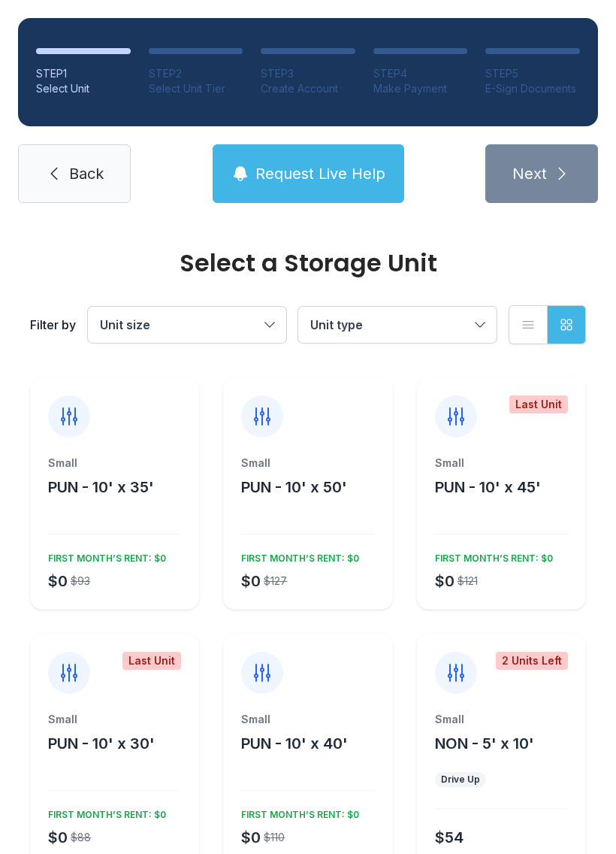 The height and width of the screenshot is (854, 616). What do you see at coordinates (275, 581) in the screenshot?
I see `div: $127` at bounding box center [275, 581].